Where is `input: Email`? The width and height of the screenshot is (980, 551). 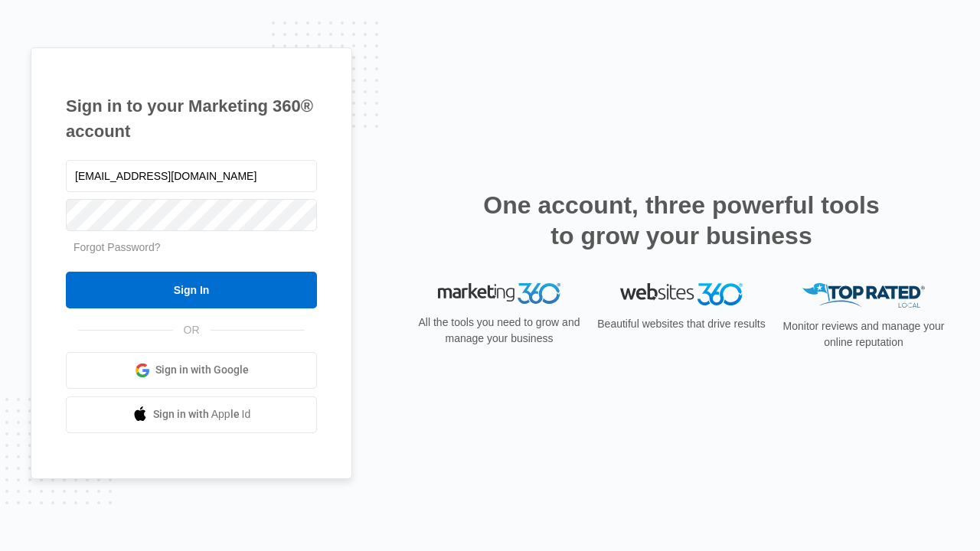 input: Email is located at coordinates (192, 176).